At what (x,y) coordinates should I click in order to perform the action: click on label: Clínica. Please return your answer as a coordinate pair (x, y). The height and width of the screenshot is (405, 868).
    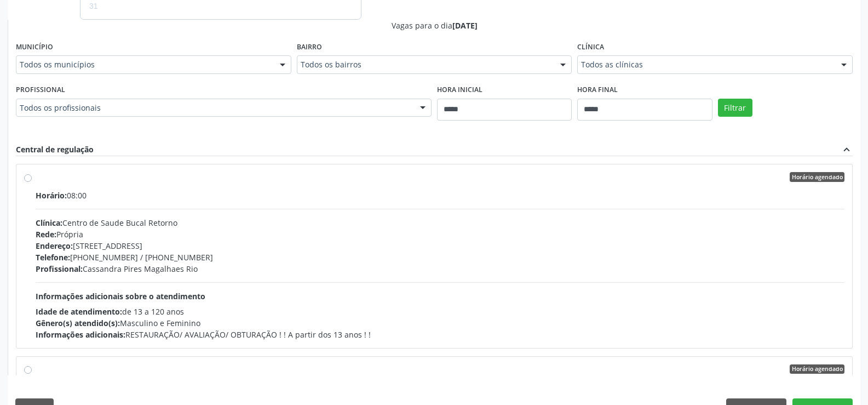
    Looking at the image, I should click on (590, 47).